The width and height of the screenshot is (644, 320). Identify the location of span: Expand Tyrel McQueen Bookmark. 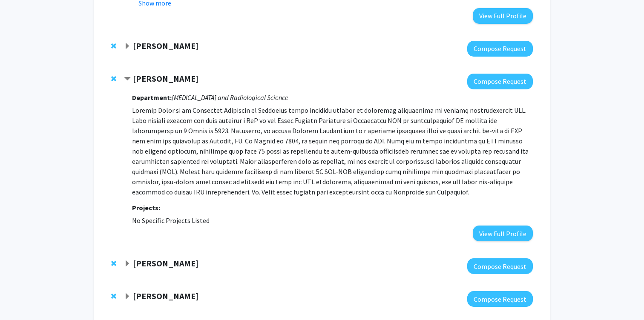
(127, 297).